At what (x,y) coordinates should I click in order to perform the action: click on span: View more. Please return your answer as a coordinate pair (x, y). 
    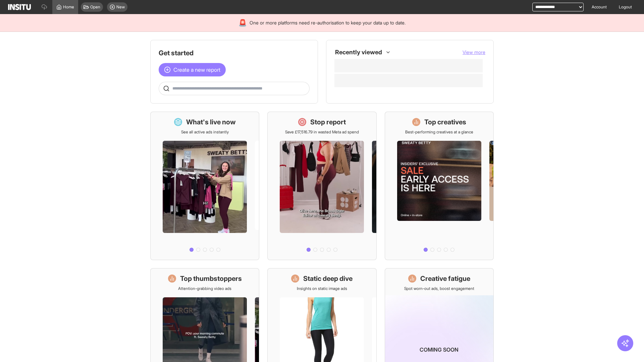
    Looking at the image, I should click on (474, 52).